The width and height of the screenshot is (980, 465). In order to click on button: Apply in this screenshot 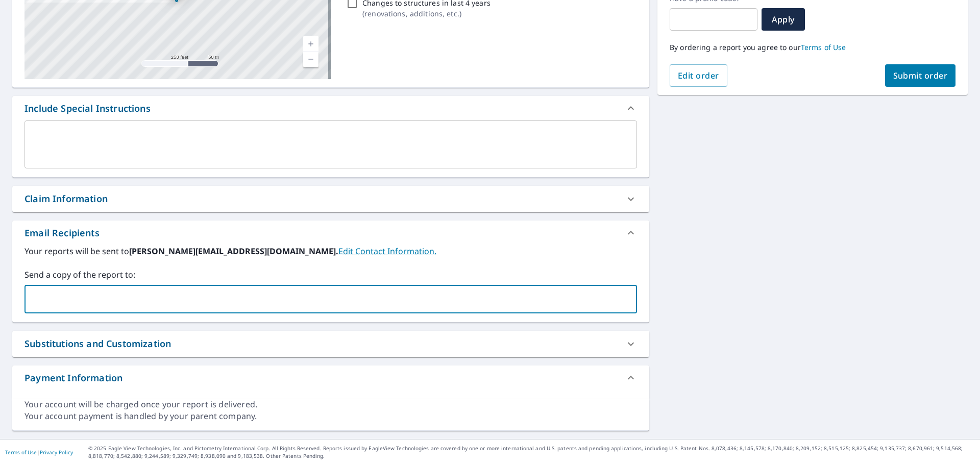, I will do `click(783, 19)`.